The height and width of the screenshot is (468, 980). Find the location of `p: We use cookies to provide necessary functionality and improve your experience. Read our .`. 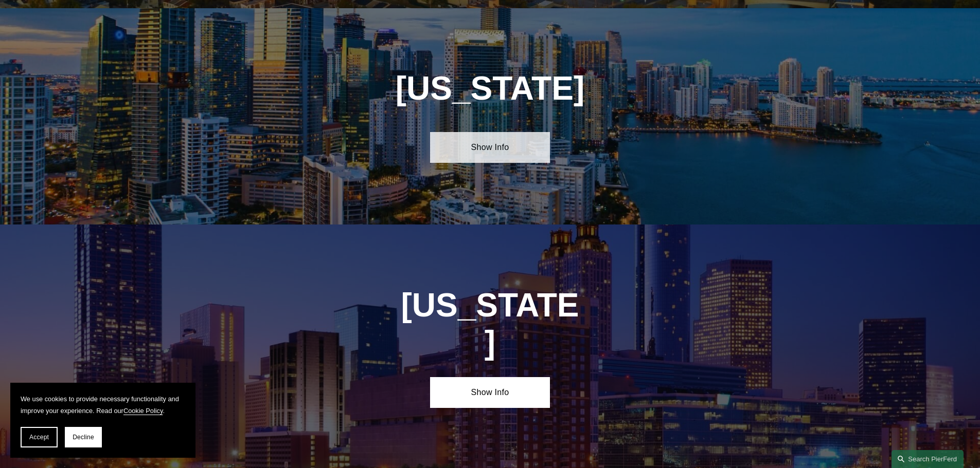

p: We use cookies to provide necessary functionality and improve your experience. Read our . is located at coordinates (103, 405).